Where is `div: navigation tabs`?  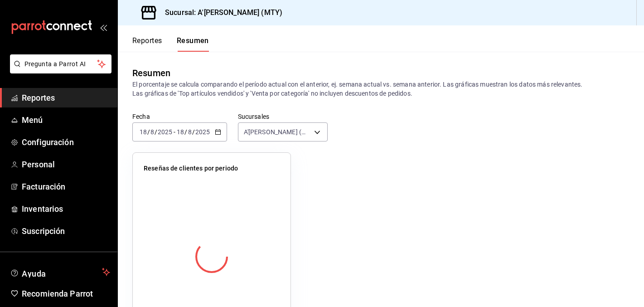
div: navigation tabs is located at coordinates (170, 44).